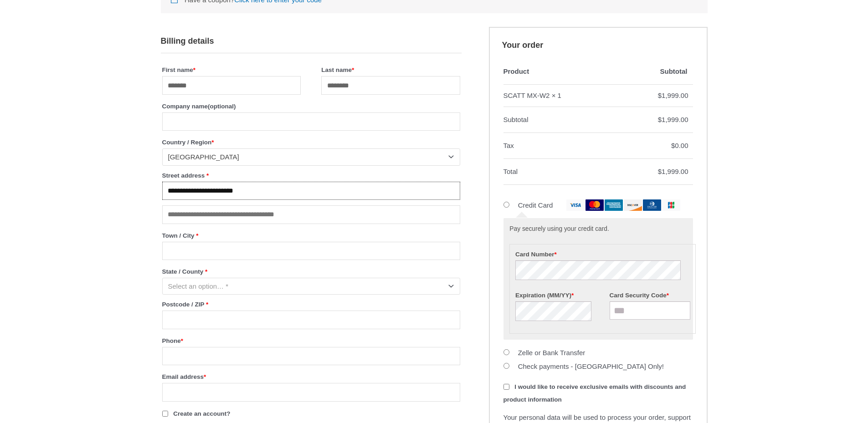 The height and width of the screenshot is (423, 868). What do you see at coordinates (312, 272) in the screenshot?
I see `label: State / County` at bounding box center [312, 272].